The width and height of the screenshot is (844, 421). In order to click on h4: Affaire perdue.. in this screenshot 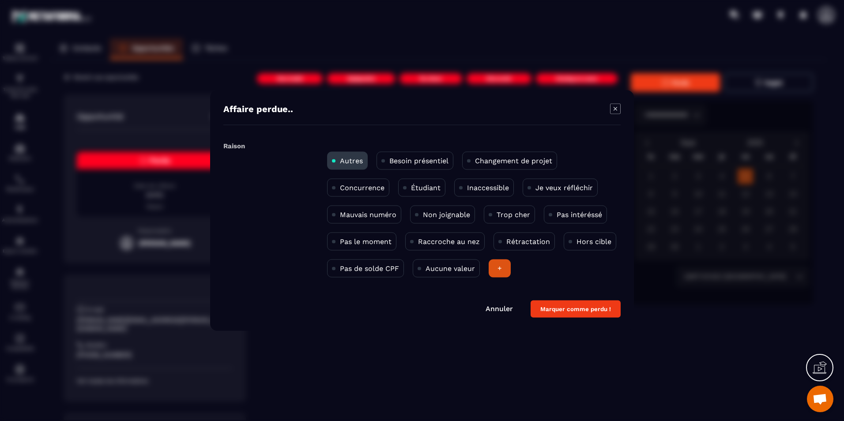, I will do `click(258, 110)`.